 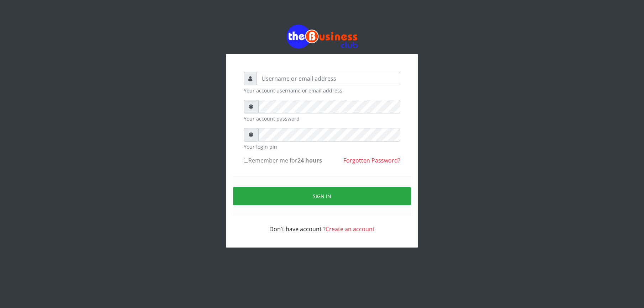 What do you see at coordinates (322, 196) in the screenshot?
I see `button: Sign in` at bounding box center [322, 196].